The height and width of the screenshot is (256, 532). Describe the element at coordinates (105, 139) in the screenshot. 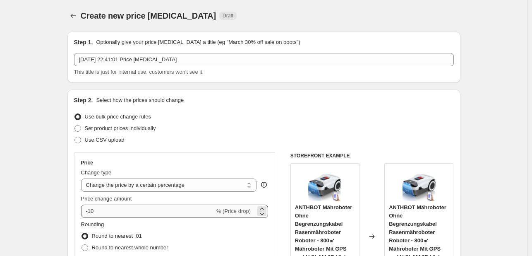

I see `span: Use CSV upload` at that location.